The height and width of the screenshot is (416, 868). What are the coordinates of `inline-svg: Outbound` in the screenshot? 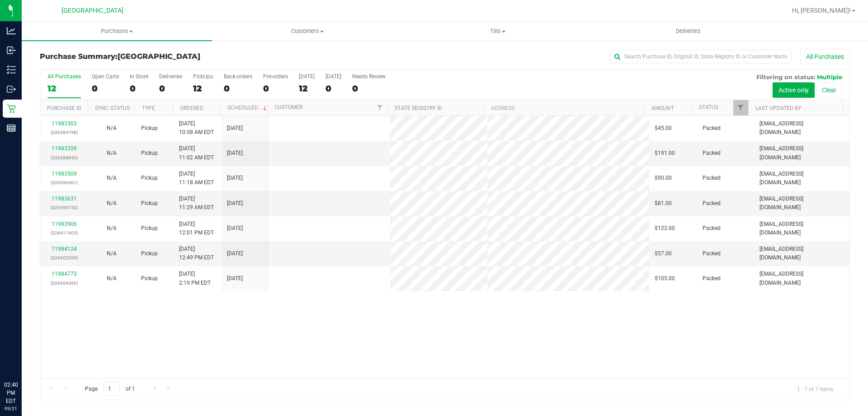 It's located at (11, 89).